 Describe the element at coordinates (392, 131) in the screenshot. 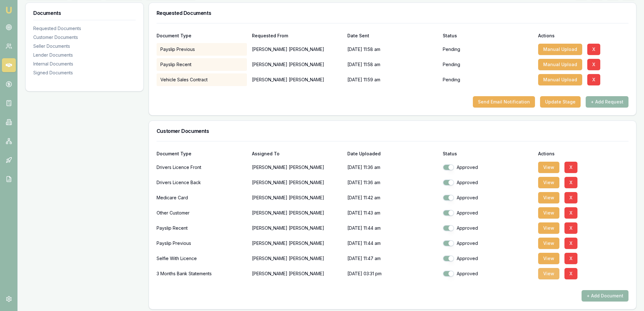

I see `h3: Customer Documents` at that location.